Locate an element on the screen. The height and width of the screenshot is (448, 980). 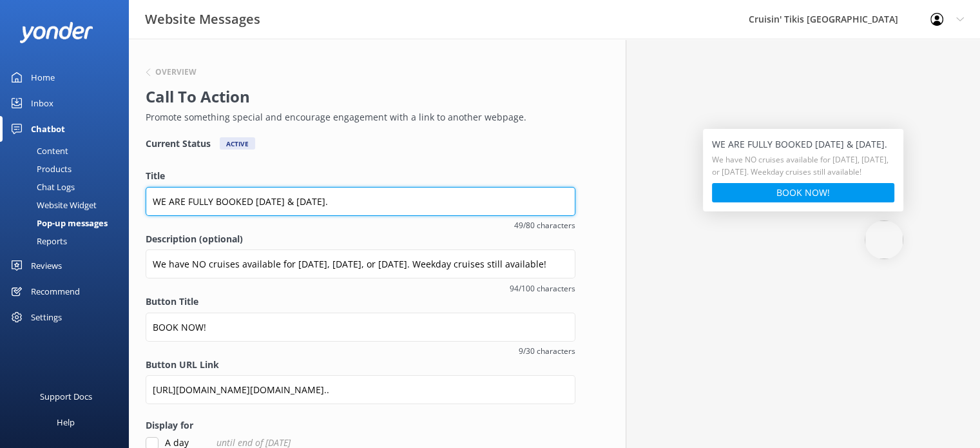
button: Overview is located at coordinates (171, 72).